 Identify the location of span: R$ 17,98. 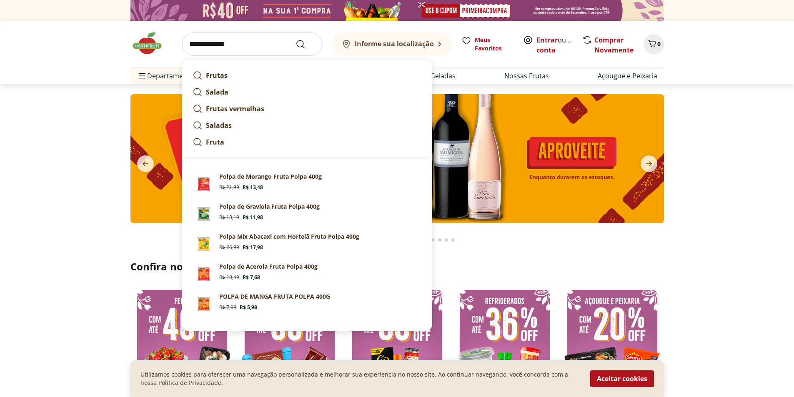
(253, 248).